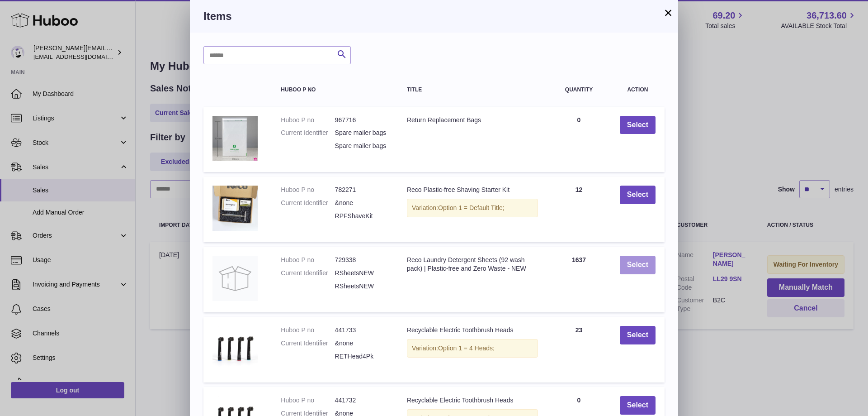 This screenshot has width=868, height=416. Describe the element at coordinates (235, 138) in the screenshot. I see `img: Return Replacement Bags` at that location.